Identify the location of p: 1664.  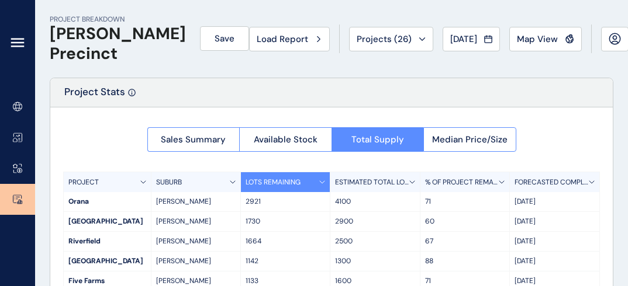
(285, 241).